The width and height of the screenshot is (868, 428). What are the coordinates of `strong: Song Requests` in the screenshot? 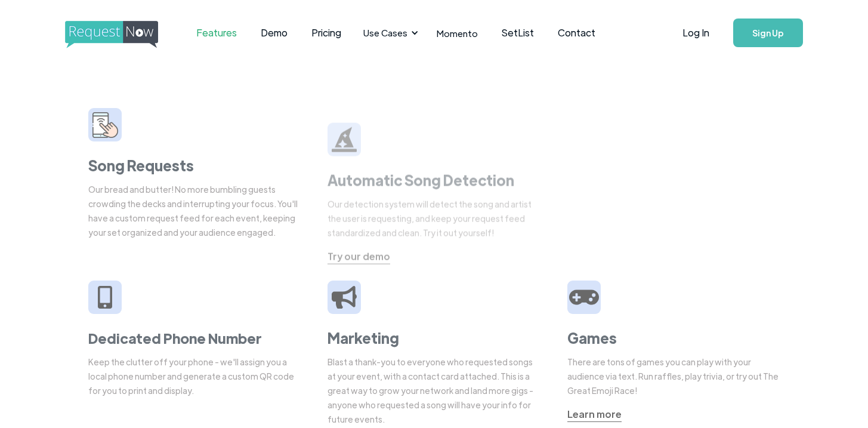 It's located at (141, 165).